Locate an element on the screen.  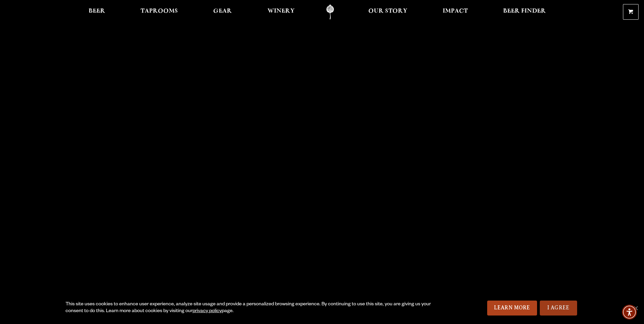
a: Learn More is located at coordinates (512, 308).